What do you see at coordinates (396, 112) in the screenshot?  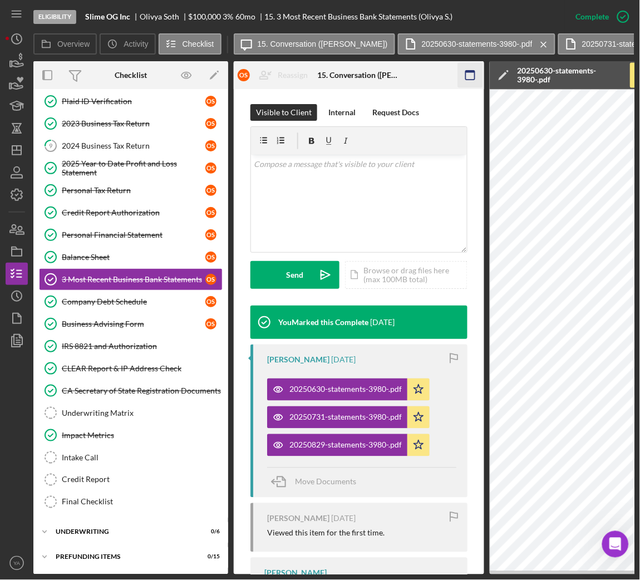 I see `div: Request Docs` at bounding box center [396, 112].